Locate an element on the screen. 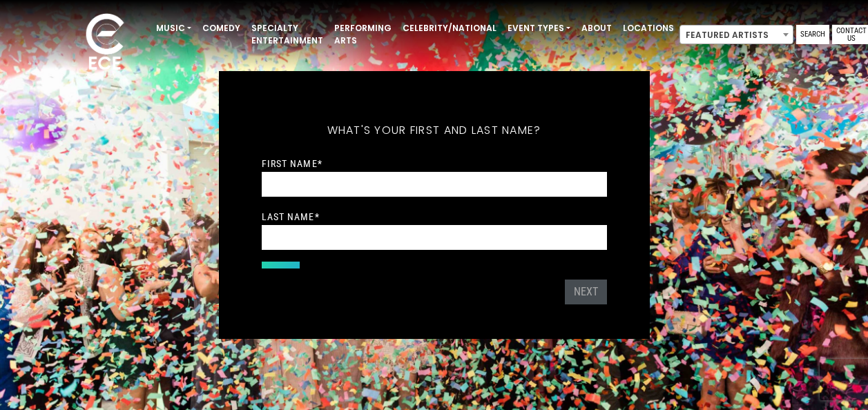 The image size is (868, 410). a: Performing Arts is located at coordinates (363, 35).